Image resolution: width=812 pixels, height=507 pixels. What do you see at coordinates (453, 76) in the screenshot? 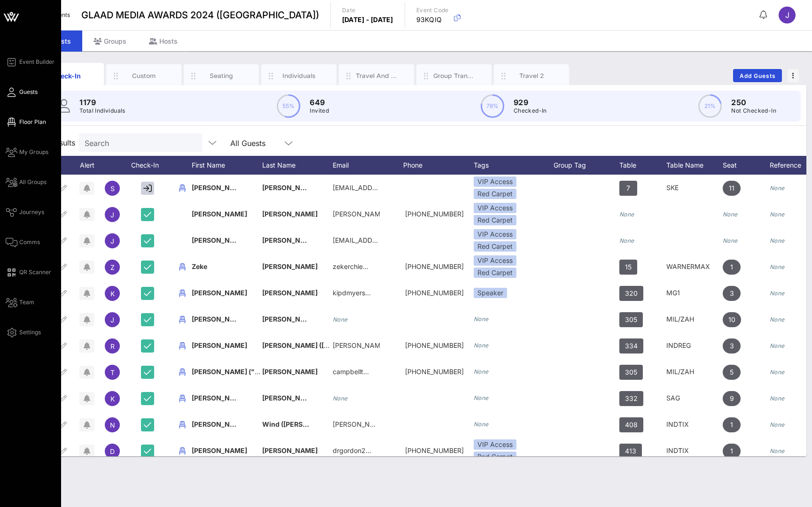
I see `div: Group Transportation` at bounding box center [453, 76].